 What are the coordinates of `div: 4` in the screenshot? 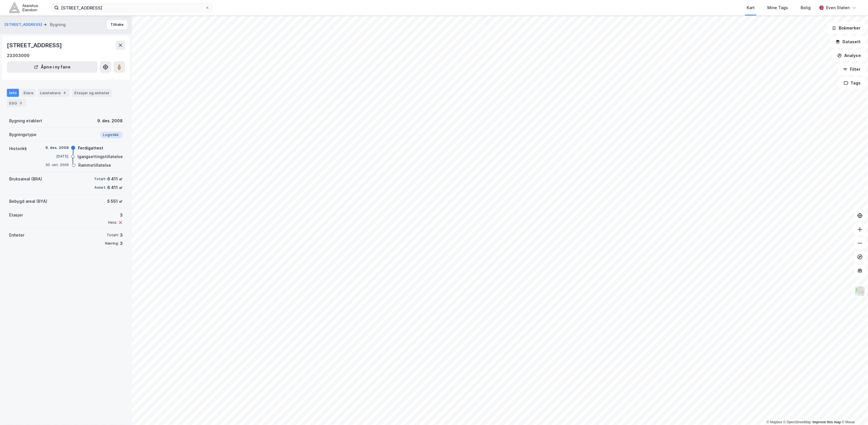 It's located at (65, 93).